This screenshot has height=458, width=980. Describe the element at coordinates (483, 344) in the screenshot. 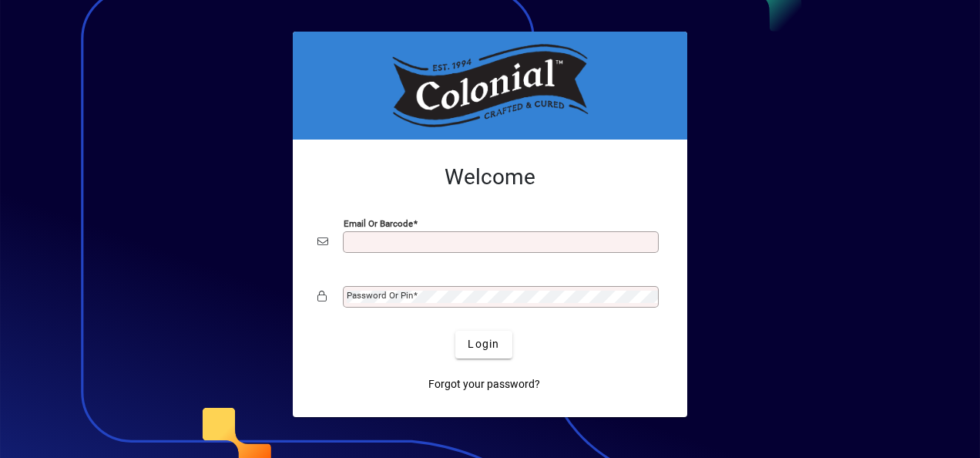

I see `span: Login` at that location.